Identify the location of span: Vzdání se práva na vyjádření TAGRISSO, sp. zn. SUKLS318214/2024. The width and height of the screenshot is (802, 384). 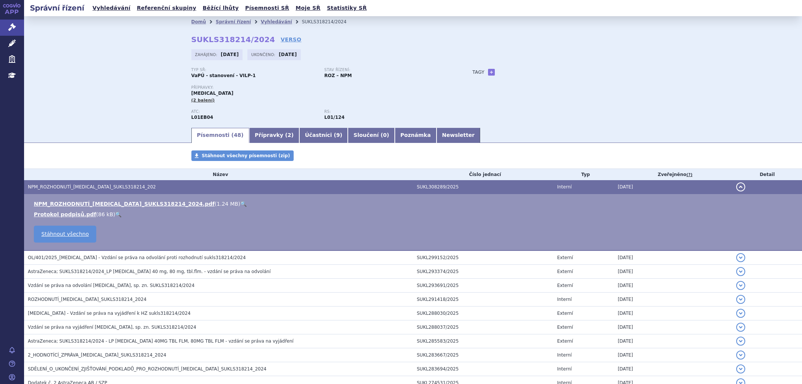
(112, 327).